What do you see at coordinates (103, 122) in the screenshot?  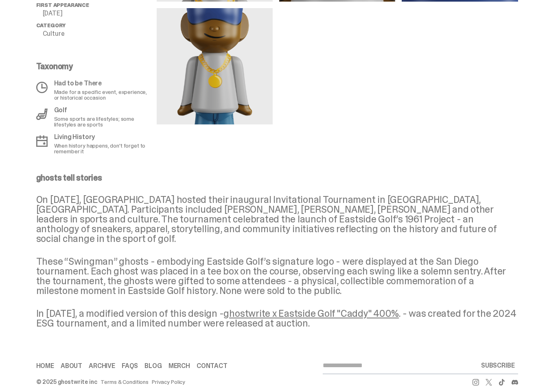 I see `p: Some sports are lifestyles; some lifestyles are sports` at bounding box center [103, 122].